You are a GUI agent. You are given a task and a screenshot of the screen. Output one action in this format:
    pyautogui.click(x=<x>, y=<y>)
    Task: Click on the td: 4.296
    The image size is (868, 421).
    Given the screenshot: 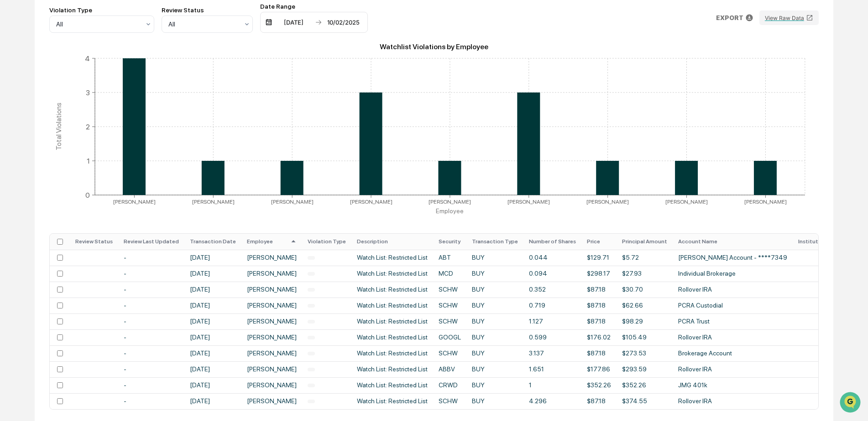 What is the action you would take?
    pyautogui.click(x=552, y=401)
    